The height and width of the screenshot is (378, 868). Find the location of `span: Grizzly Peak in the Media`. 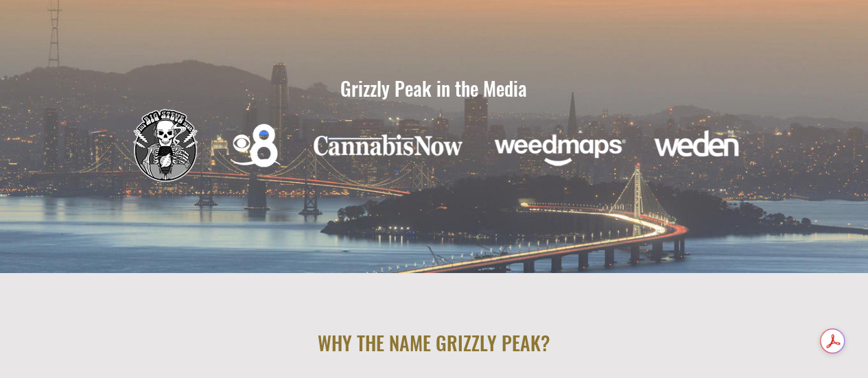

span: Grizzly Peak in the Media is located at coordinates (434, 87).